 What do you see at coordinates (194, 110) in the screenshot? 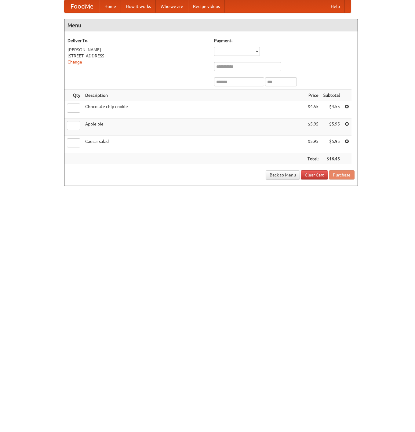
I see `td: Chocolate chip cookie` at bounding box center [194, 110].